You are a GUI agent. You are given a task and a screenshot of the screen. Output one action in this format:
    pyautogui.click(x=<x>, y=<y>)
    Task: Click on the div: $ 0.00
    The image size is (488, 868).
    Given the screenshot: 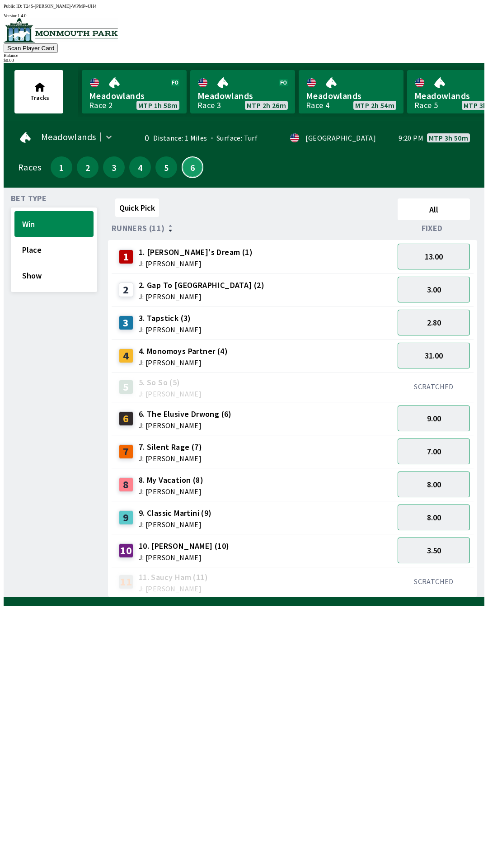 What is the action you would take?
    pyautogui.click(x=244, y=60)
    